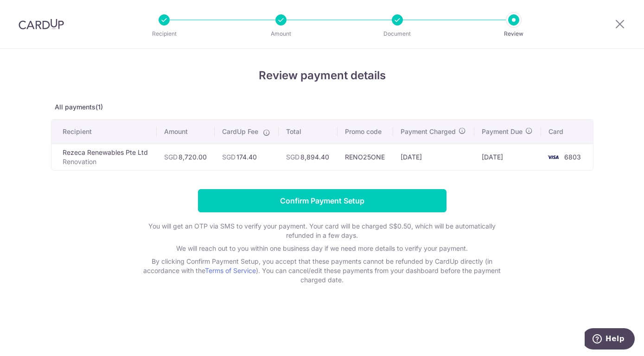  Describe the element at coordinates (322, 248) in the screenshot. I see `p: We will reach out to you within one business day if we need more details to verify your payment.` at that location.